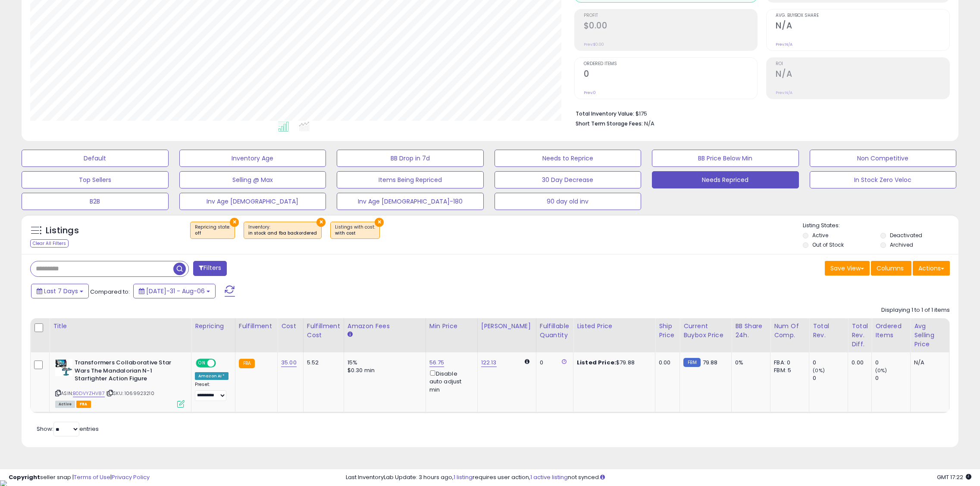 Image resolution: width=980 pixels, height=486 pixels. What do you see at coordinates (568, 180) in the screenshot?
I see `button: 30 Day Decrease` at bounding box center [568, 180].